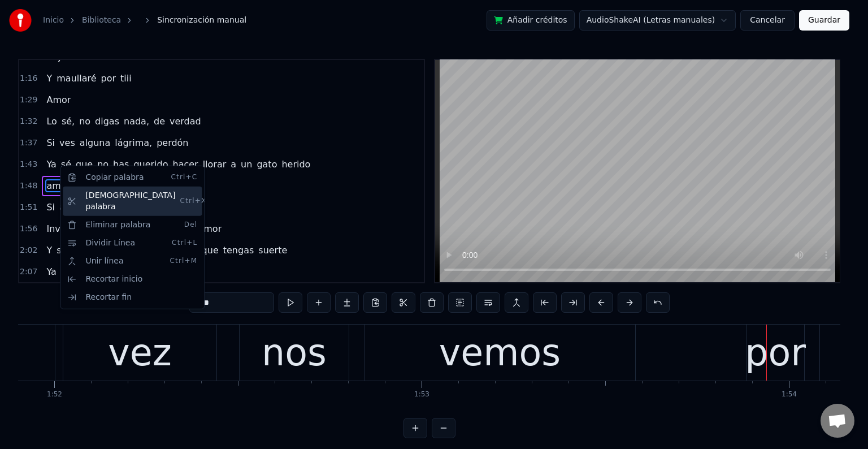 The image size is (868, 449). What do you see at coordinates (132, 177) in the screenshot?
I see `div: Copiar palabra` at bounding box center [132, 177].